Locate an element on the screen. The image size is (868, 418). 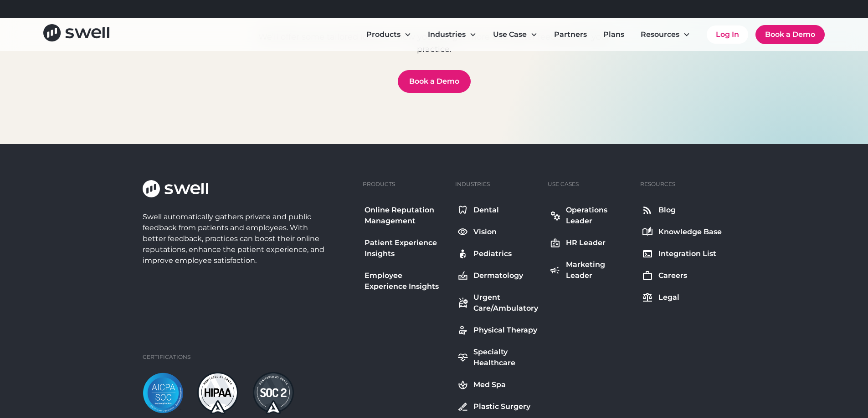
div: Swell automatically gathers private and public feedback from patients and employees. With better ... is located at coordinates (236, 239).